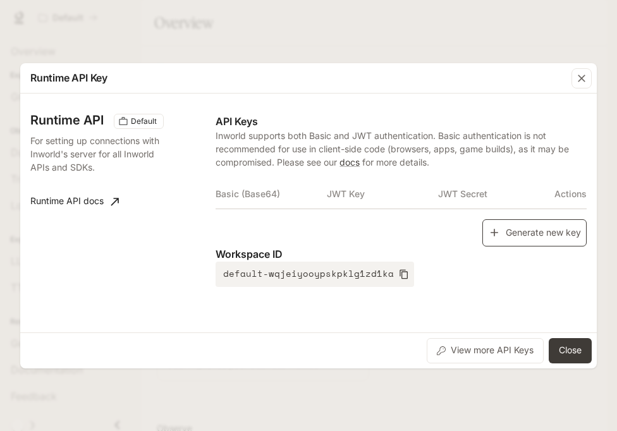 This screenshot has height=431, width=617. I want to click on th: JWT Secret, so click(494, 194).